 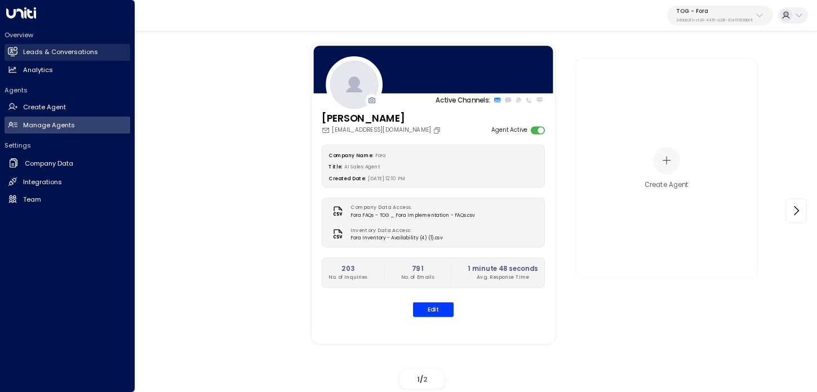 What do you see at coordinates (412, 215) in the screenshot?
I see `span: Fora FAQs - TOG _ Fora Implementation - FAQs.csv` at bounding box center [412, 215].